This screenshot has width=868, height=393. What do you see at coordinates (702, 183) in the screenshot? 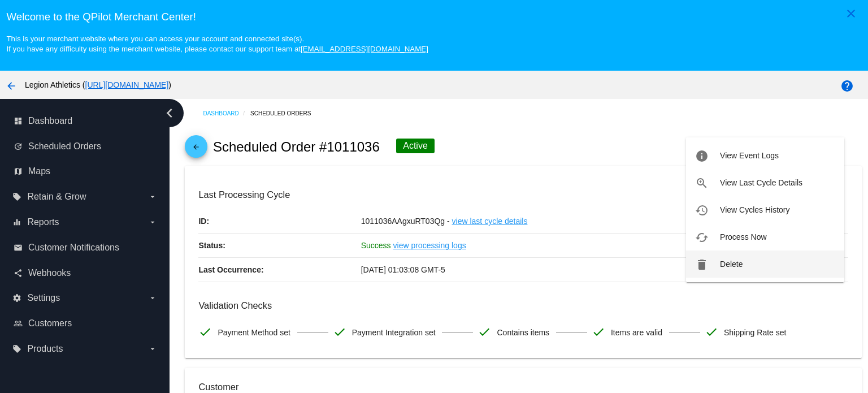
I see `mat-icon: zoom_in` at bounding box center [702, 183].